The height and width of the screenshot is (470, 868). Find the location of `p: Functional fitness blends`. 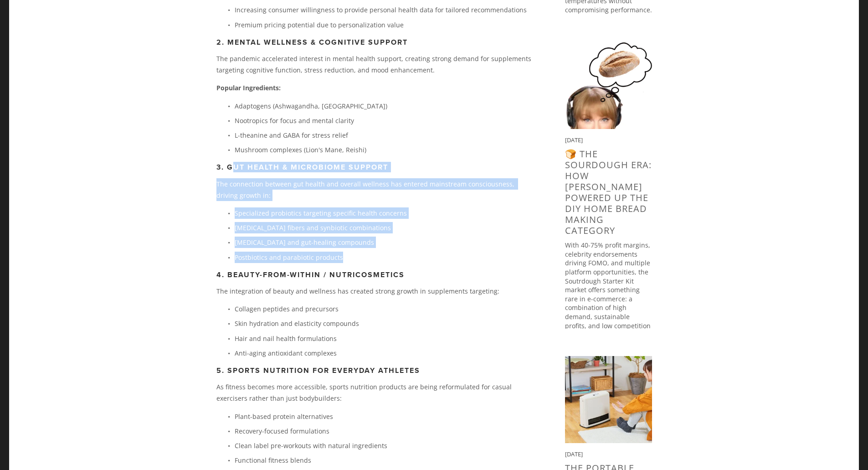

p: Functional fitness blends is located at coordinates (385, 460).